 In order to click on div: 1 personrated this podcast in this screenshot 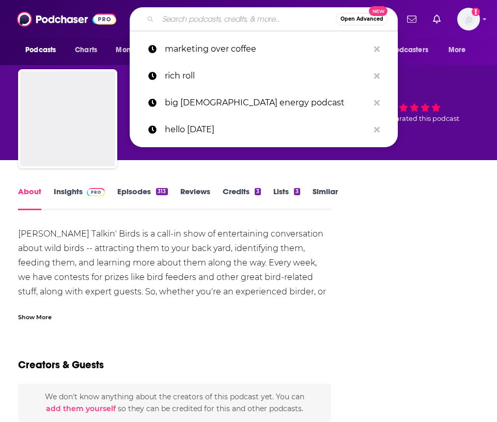, I will do `click(415, 106)`.